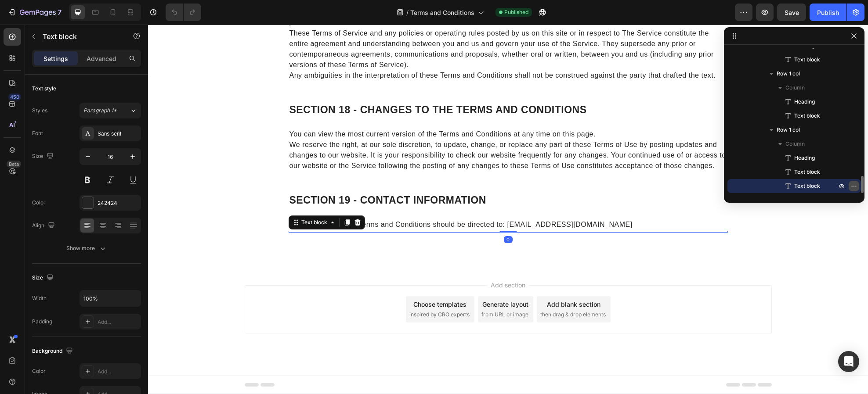 This screenshot has width=868, height=394. Describe the element at coordinates (80, 36) in the screenshot. I see `p: Text block` at that location.